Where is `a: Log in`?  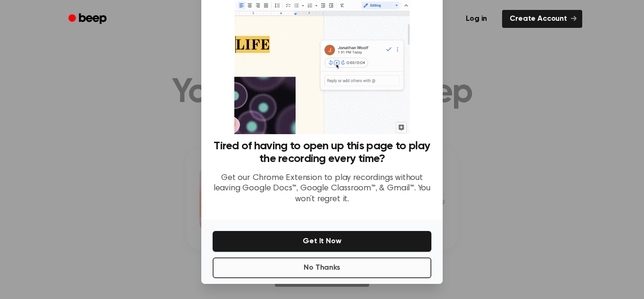
a: Log in is located at coordinates (476, 19).